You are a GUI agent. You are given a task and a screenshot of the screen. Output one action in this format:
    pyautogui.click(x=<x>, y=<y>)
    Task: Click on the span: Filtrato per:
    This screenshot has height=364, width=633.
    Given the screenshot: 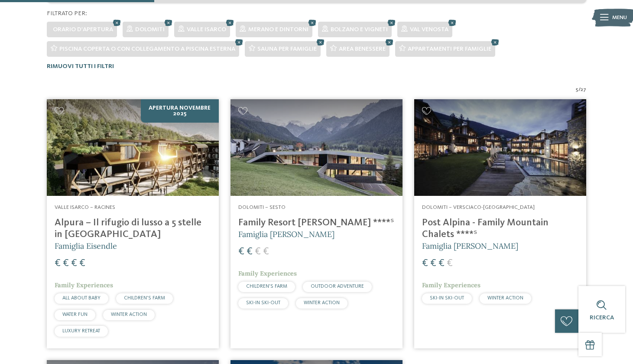 What is the action you would take?
    pyautogui.click(x=67, y=13)
    